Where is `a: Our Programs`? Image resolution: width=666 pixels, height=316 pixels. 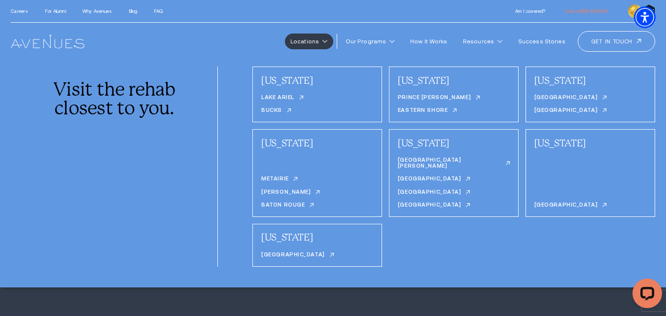 a: Our Programs is located at coordinates (370, 41).